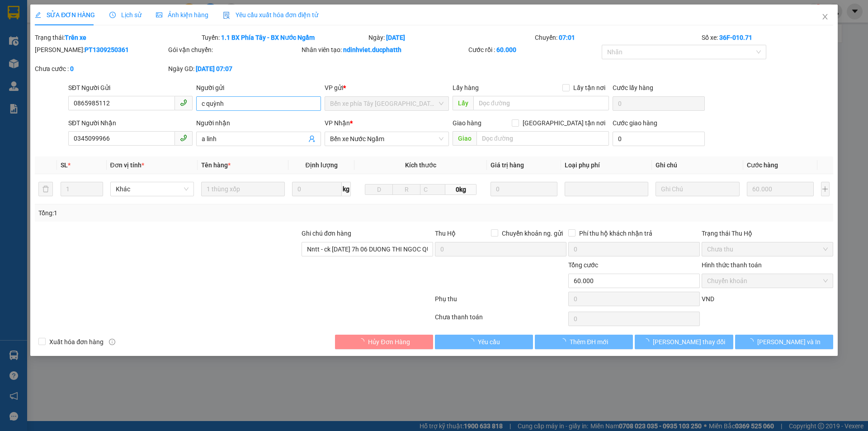 The height and width of the screenshot is (431, 868). I want to click on span: Chưa thu, so click(767, 249).